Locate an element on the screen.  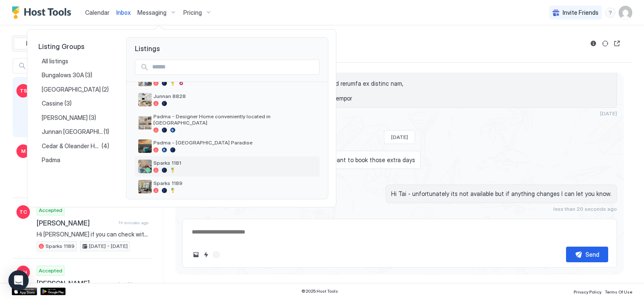
span: Bungalows 30A is located at coordinates (63, 75).